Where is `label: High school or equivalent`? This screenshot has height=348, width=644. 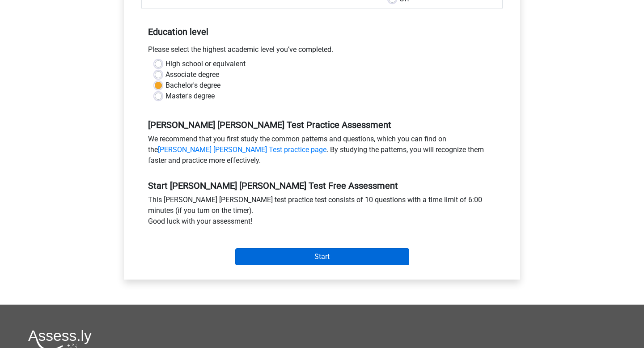
label: High school or equivalent is located at coordinates (205, 64).